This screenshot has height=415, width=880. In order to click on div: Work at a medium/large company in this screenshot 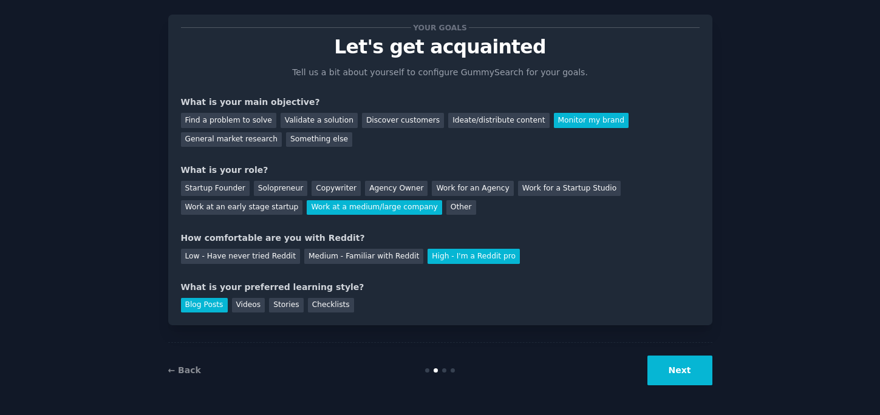, I will do `click(374, 208)`.